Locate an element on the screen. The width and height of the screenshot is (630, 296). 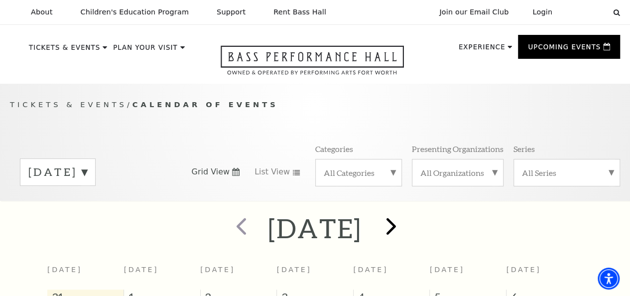
select: Select: is located at coordinates (586, 12).